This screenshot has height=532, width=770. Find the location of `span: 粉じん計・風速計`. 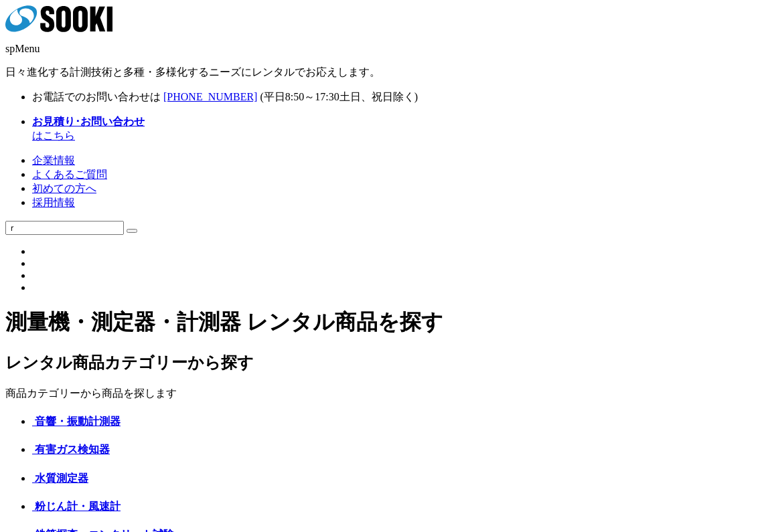

span: 粉じん計・風速計 is located at coordinates (78, 506).